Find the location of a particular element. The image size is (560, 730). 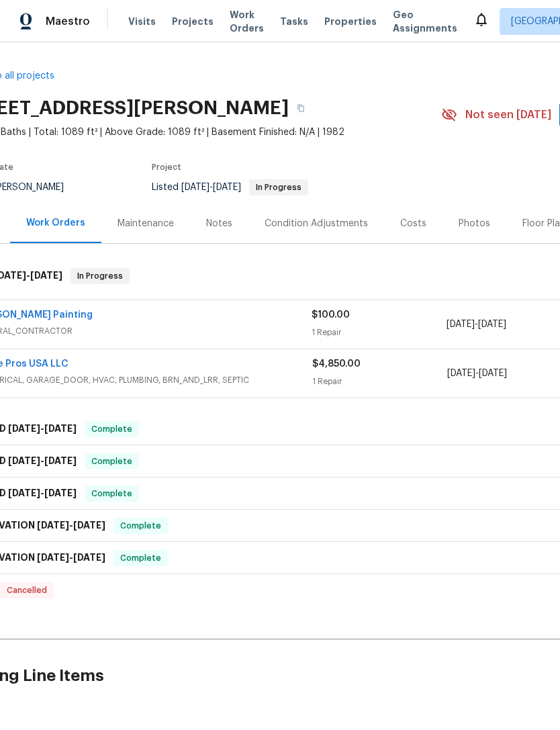

span: Properties is located at coordinates (351, 21).